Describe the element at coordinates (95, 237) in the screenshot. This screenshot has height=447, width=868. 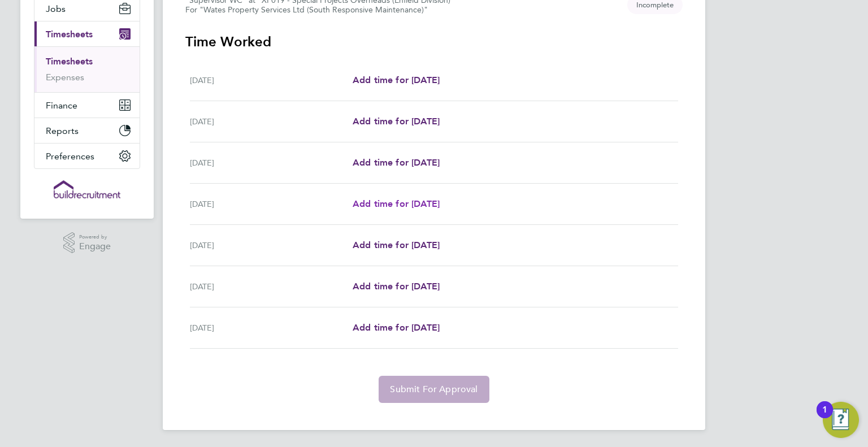
I see `span: Powered by` at that location.